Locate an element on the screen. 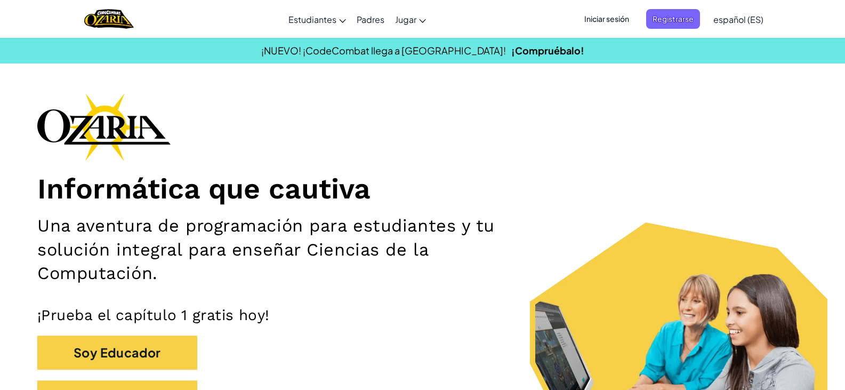 The image size is (845, 390). span: Registrarse is located at coordinates (673, 19).